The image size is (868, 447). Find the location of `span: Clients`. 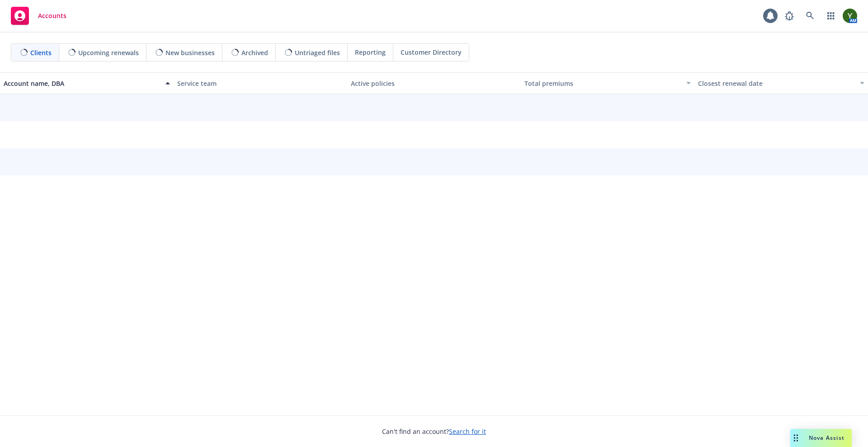

span: Clients is located at coordinates (41, 52).